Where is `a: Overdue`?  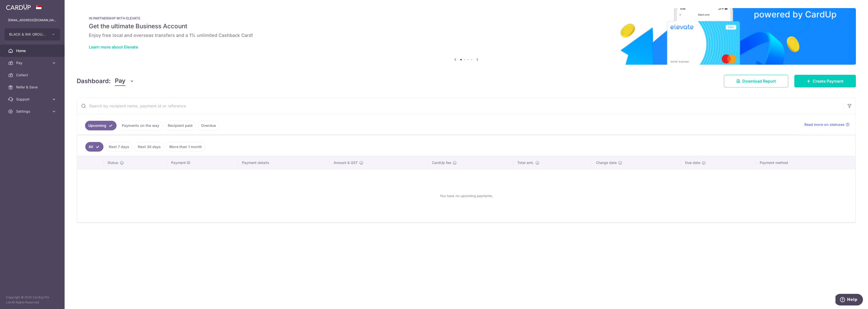
a: Overdue is located at coordinates (209, 126).